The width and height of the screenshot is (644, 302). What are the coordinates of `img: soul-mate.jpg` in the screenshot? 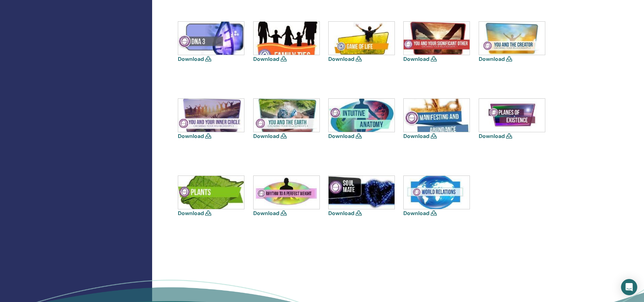 It's located at (361, 193).